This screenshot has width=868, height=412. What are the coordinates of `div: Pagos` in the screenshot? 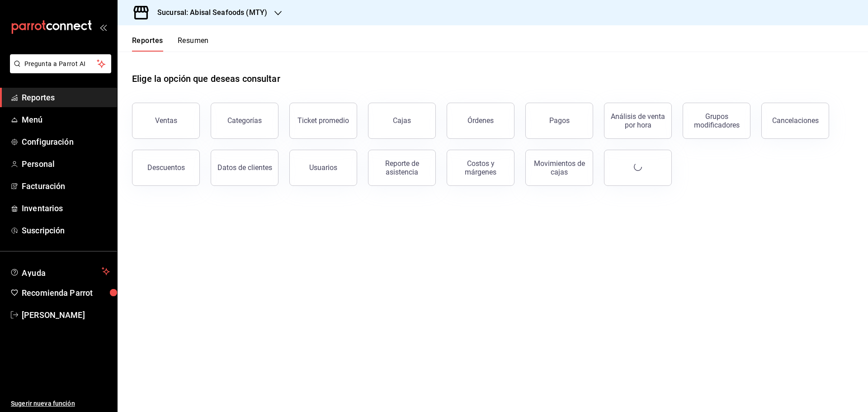 It's located at (560, 120).